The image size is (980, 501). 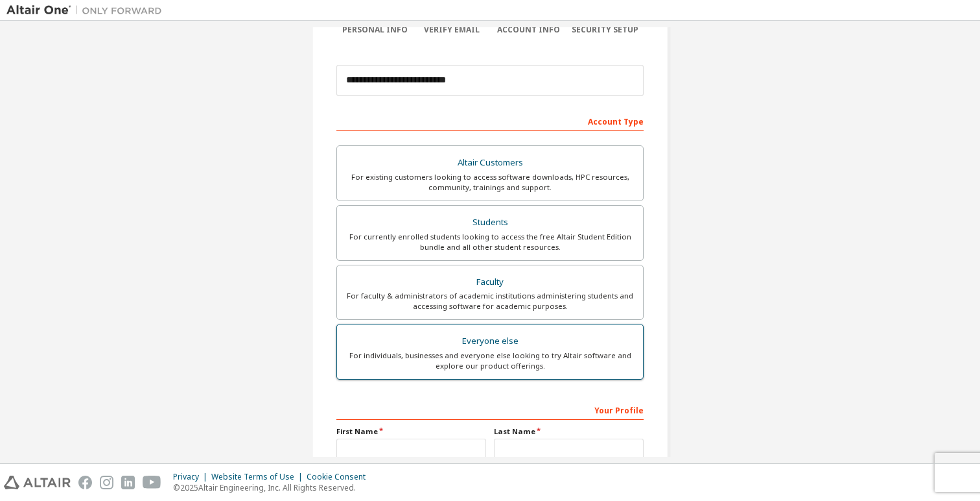 I want to click on img: linkedin.svg, so click(x=128, y=482).